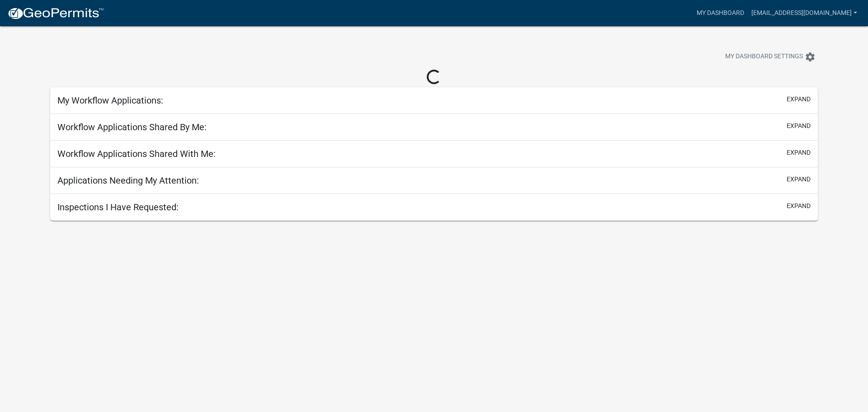 The width and height of the screenshot is (868, 412). I want to click on a: My Dashboard, so click(721, 13).